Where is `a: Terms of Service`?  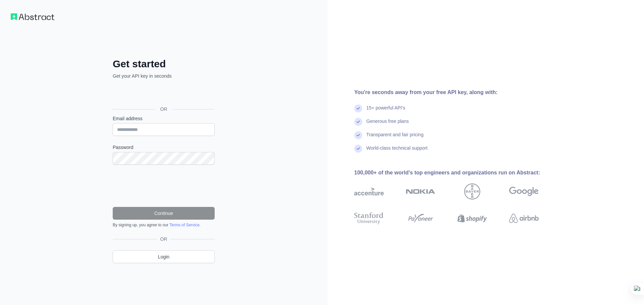 a: Terms of Service is located at coordinates (184, 225).